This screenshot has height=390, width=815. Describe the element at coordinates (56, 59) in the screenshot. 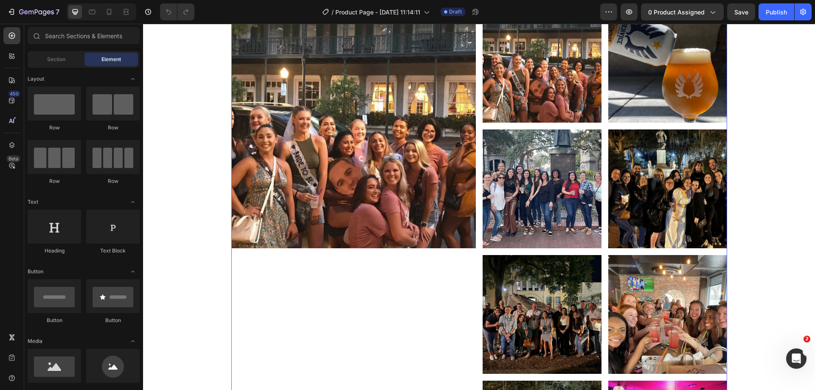

I see `span: Section` at that location.